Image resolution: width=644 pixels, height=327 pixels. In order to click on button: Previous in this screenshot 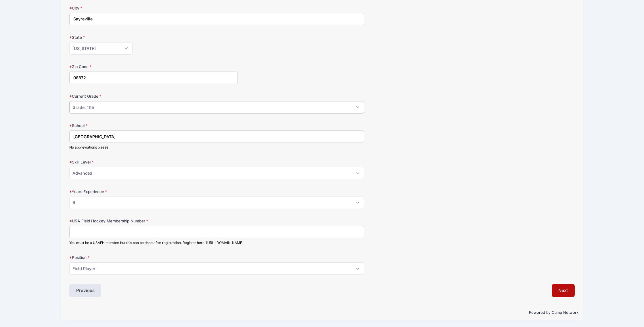, I will do `click(85, 291)`.